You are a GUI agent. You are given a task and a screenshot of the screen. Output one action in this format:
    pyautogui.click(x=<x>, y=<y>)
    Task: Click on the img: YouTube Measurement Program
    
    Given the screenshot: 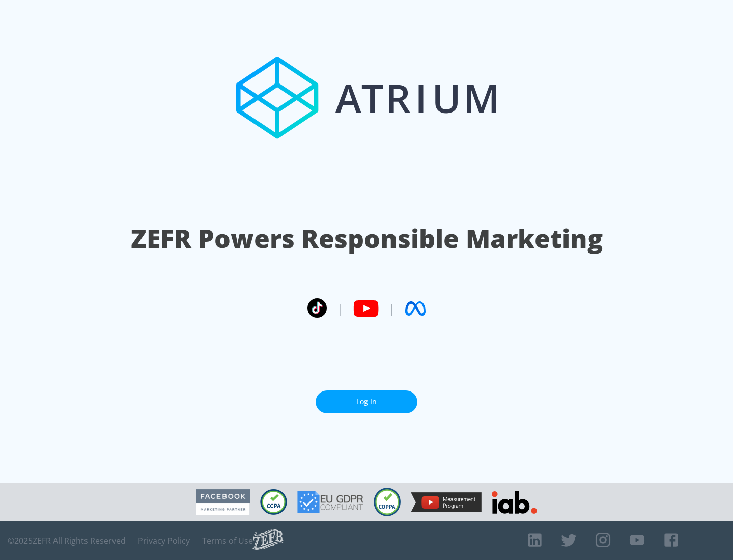 What is the action you would take?
    pyautogui.click(x=446, y=502)
    